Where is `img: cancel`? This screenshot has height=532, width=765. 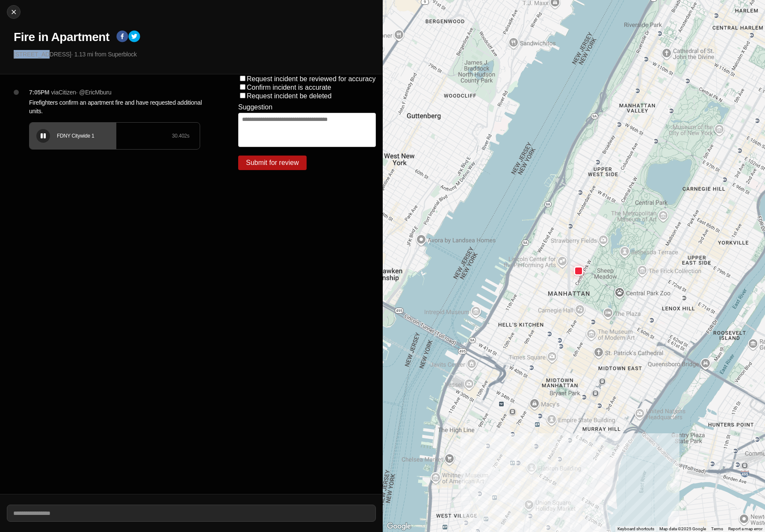 img: cancel is located at coordinates (13, 12).